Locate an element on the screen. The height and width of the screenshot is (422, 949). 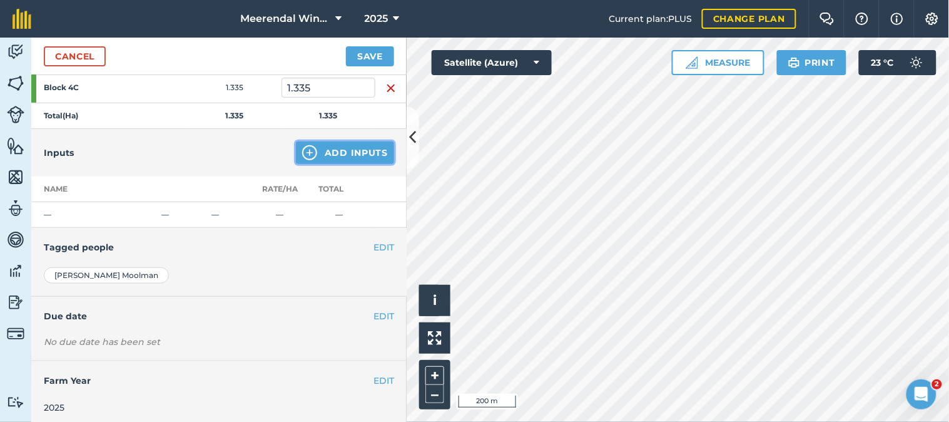
span: i is located at coordinates (435, 300).